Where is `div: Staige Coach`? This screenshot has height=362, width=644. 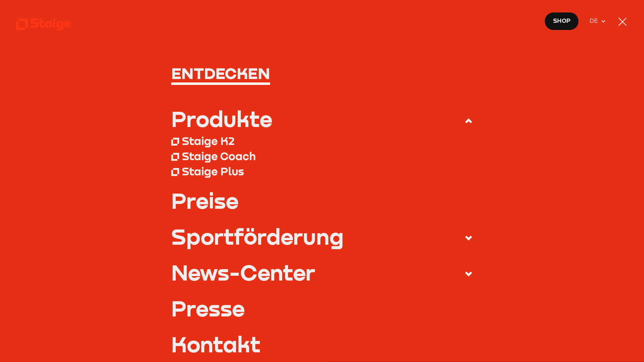 div: Staige Coach is located at coordinates (219, 156).